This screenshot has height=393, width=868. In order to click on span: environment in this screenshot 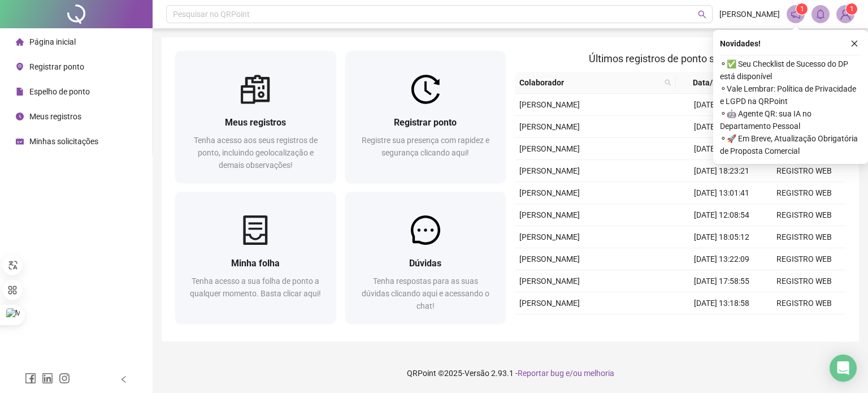, I will do `click(20, 67)`.